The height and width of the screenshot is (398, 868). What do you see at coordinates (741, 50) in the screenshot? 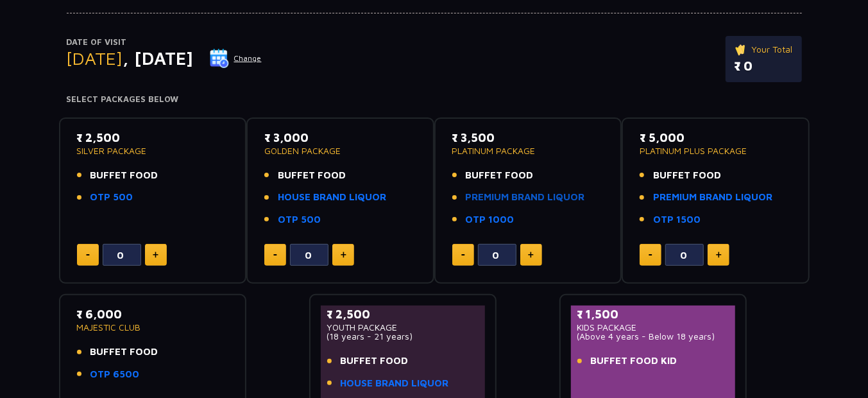
I see `img: ticket` at bounding box center [741, 50].